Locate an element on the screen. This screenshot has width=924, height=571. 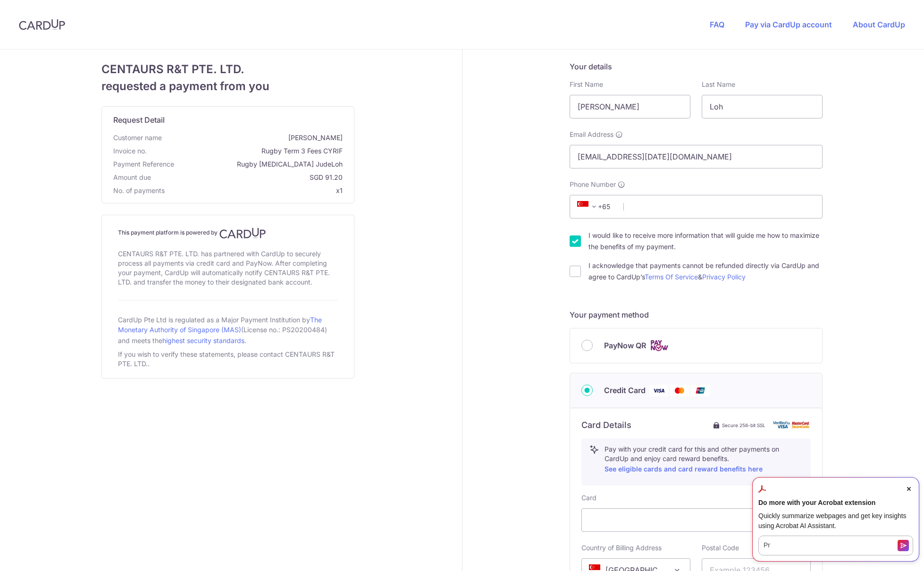
span: Credit Card is located at coordinates (625, 390).